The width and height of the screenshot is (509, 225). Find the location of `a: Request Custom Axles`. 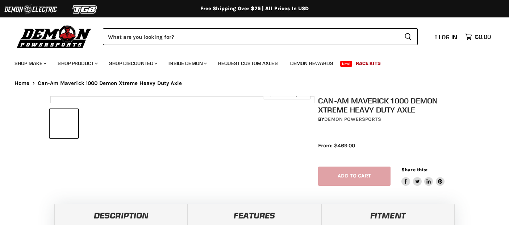

a: Request Custom Axles is located at coordinates (248, 63).